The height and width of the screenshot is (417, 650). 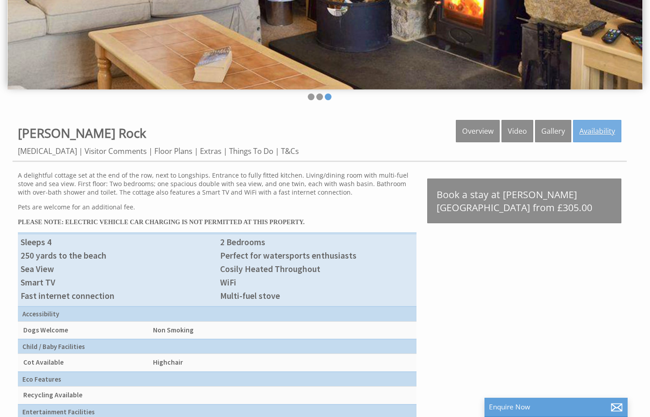 I want to click on li: Multi-fuel stove, so click(x=317, y=295).